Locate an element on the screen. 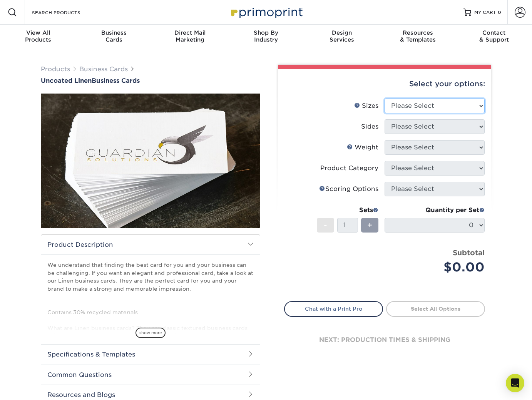  a: Resources& Templates is located at coordinates (418, 37).